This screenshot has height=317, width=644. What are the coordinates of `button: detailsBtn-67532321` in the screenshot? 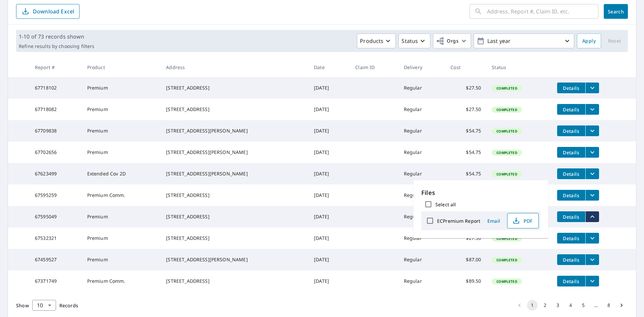 It's located at (571, 238).